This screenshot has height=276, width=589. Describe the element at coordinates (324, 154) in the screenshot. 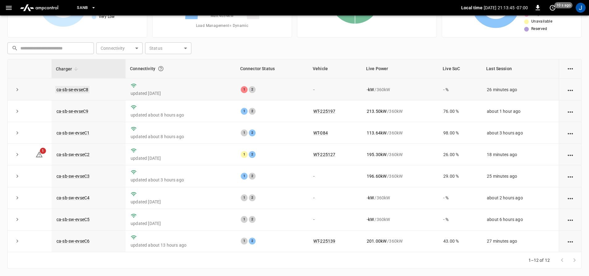

I see `a: WT-225127` at that location.